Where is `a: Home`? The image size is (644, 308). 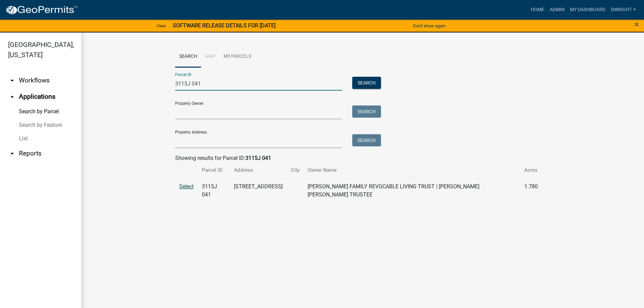 a: Home is located at coordinates (537, 10).